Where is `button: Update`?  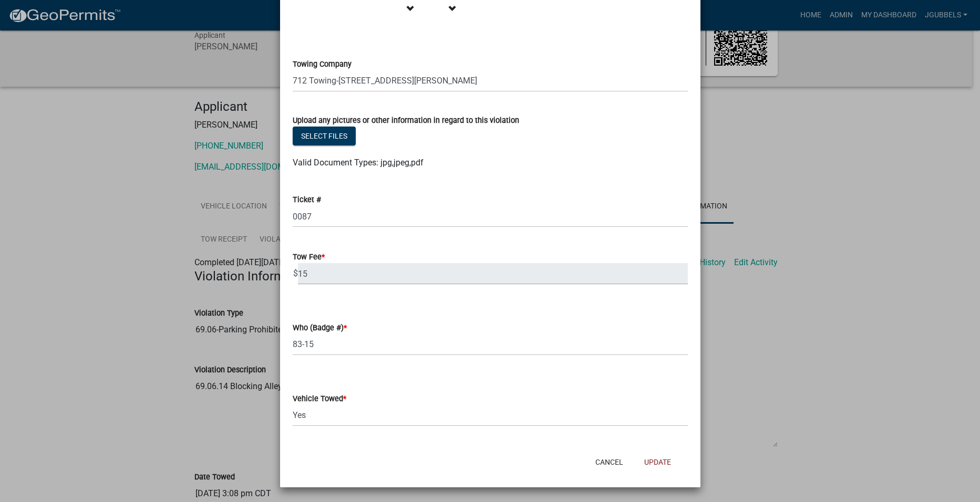 button: Update is located at coordinates (657, 462).